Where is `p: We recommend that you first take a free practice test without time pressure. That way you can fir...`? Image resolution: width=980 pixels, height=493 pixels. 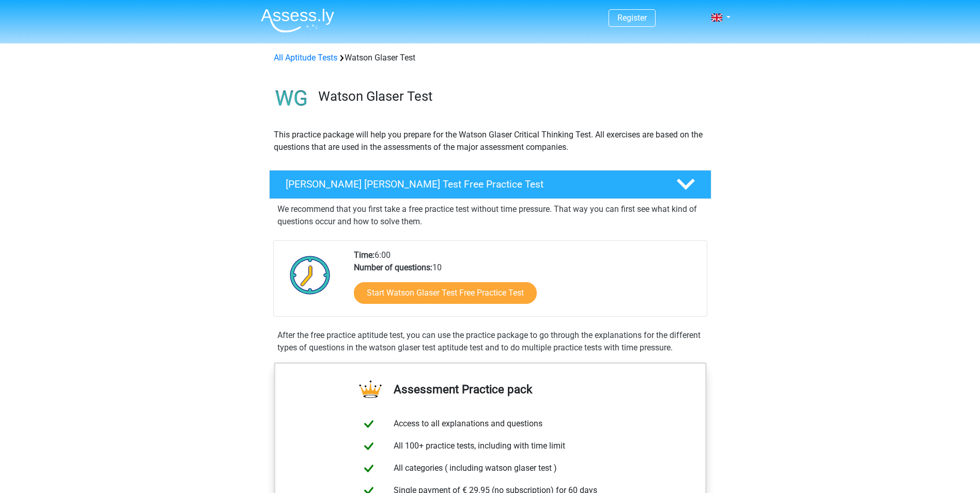
p: We recommend that you first take a free practice test without time pressure. That way you can fir... is located at coordinates (490, 216).